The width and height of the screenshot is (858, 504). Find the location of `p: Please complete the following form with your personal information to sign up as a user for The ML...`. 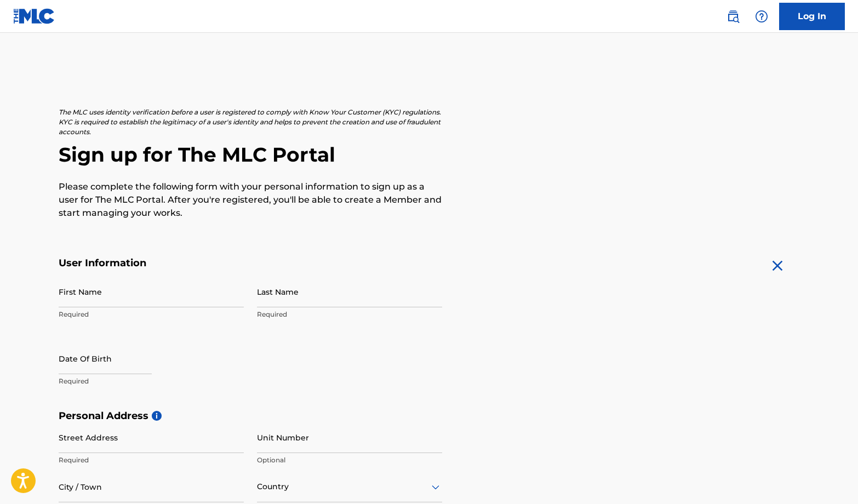

p: Please complete the following form with your personal information to sign up as a user for The ML... is located at coordinates (250, 200).